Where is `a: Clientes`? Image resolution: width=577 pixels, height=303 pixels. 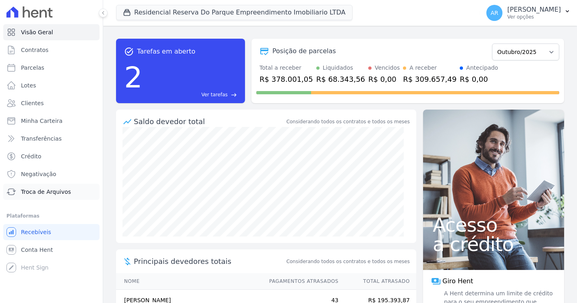
a: Clientes is located at coordinates (51, 103).